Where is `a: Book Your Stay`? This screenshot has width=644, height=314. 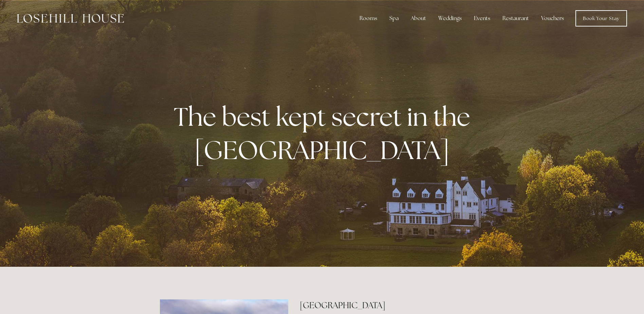 a: Book Your Stay is located at coordinates (601, 19).